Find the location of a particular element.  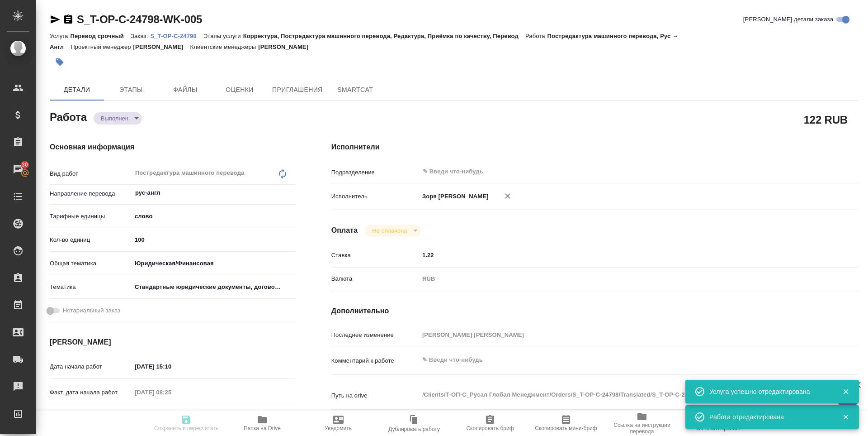

span: Уведомить is located at coordinates (338, 428).